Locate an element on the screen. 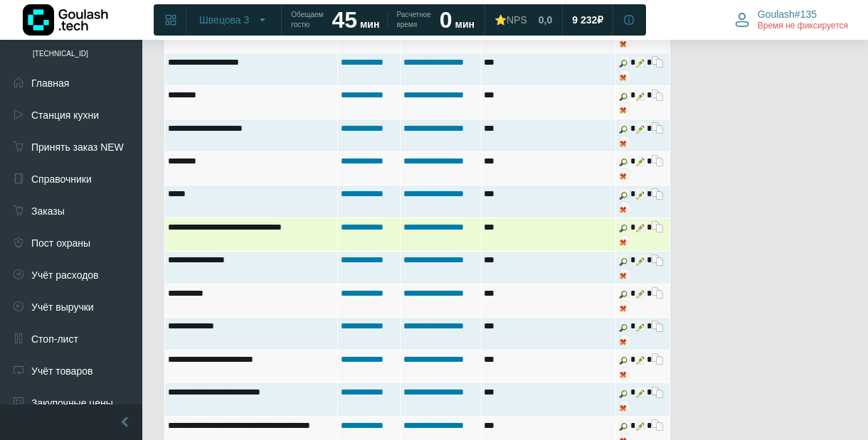  span: Расчетное время is located at coordinates (413, 20).